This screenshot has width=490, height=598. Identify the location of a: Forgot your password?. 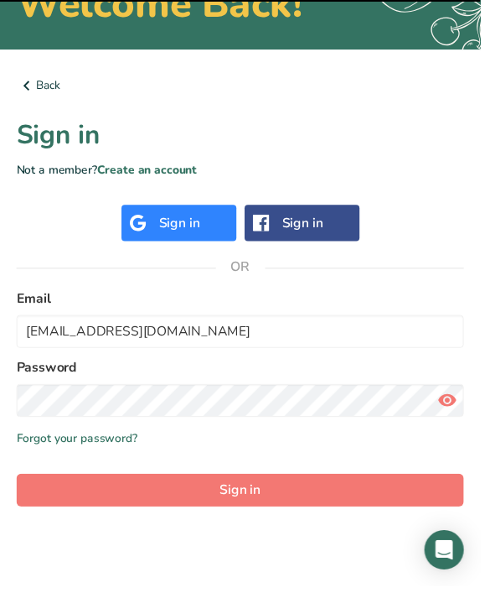
(78, 447).